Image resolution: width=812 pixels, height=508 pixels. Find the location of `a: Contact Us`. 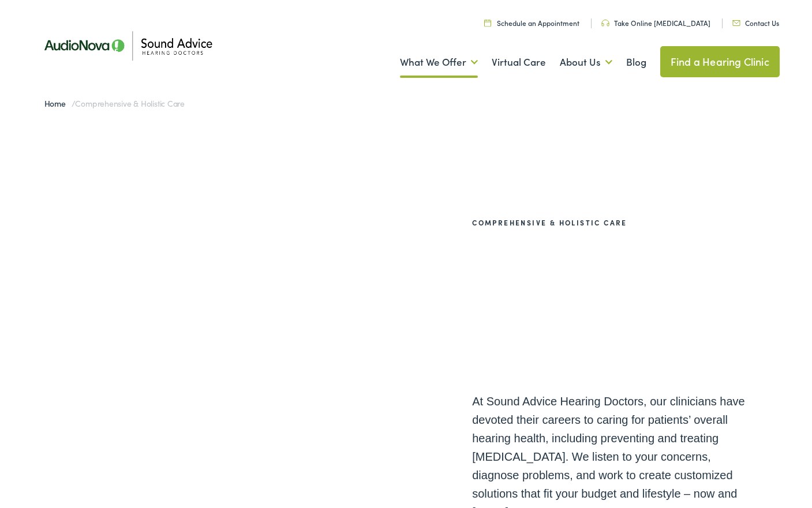

a: Contact Us is located at coordinates (756, 23).